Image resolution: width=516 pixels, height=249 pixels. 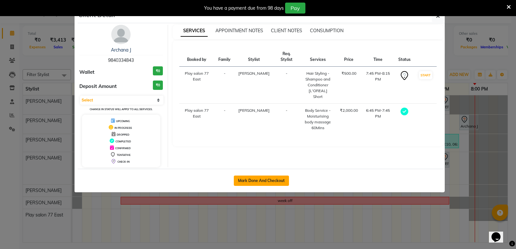 I want to click on span: CONSUMPTION, so click(x=327, y=31).